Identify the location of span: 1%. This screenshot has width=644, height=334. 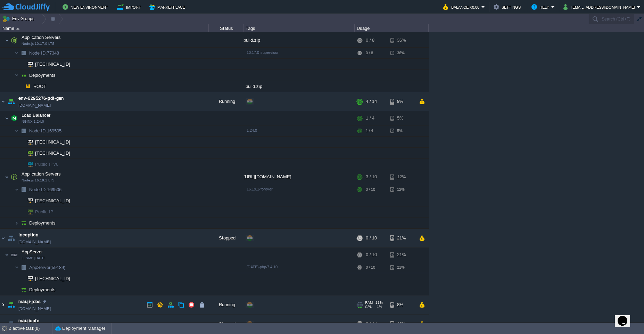
(378, 306).